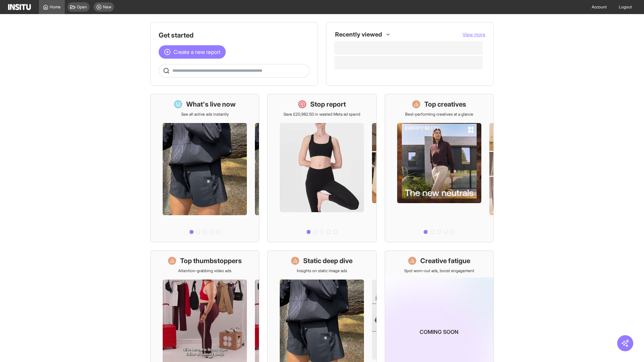 This screenshot has width=644, height=362. What do you see at coordinates (474, 34) in the screenshot?
I see `button: View more` at bounding box center [474, 34].